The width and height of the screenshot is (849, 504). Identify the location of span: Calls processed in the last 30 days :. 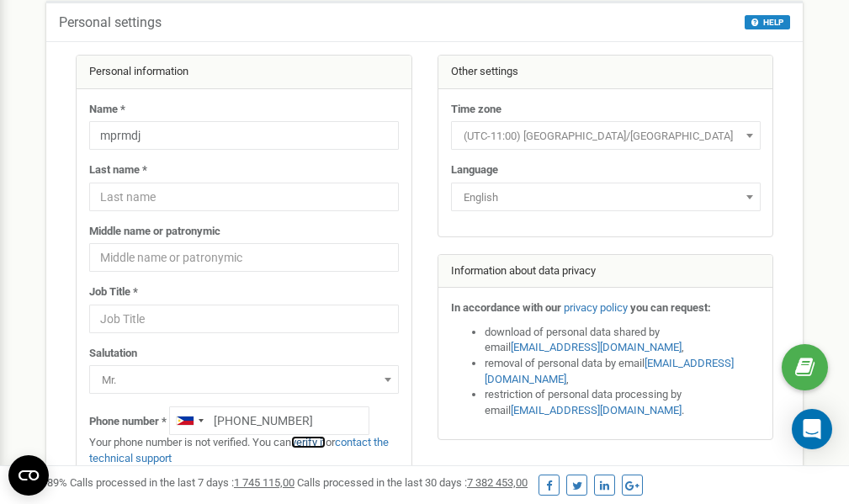
(413, 482).